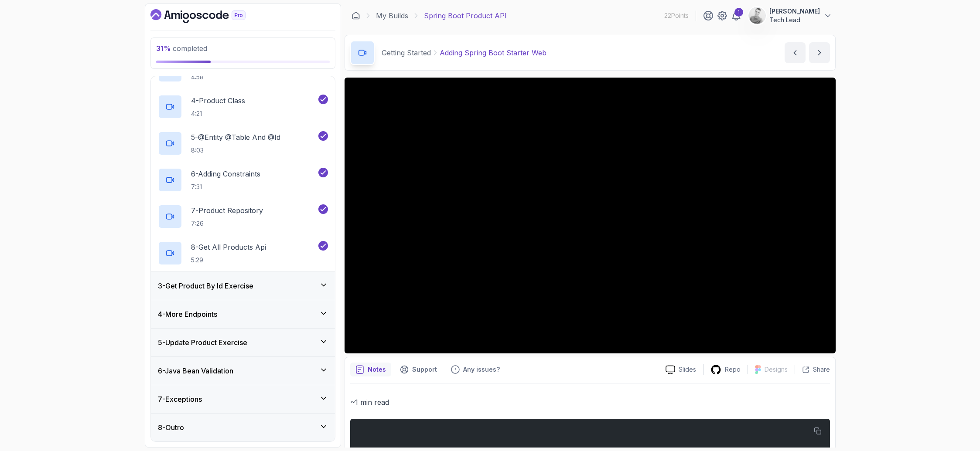 The height and width of the screenshot is (451, 980). What do you see at coordinates (377, 370) in the screenshot?
I see `p: Notes` at bounding box center [377, 370].